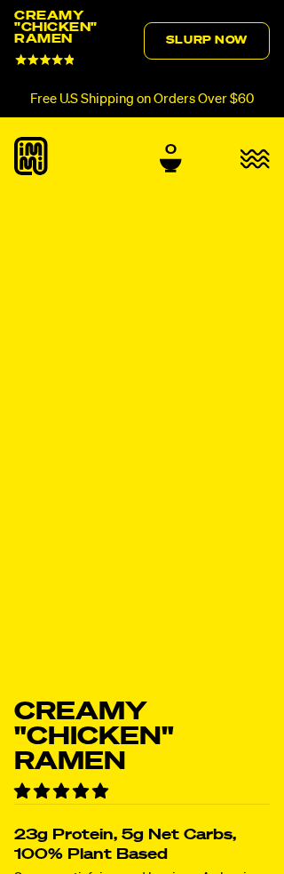 This screenshot has width=284, height=874. I want to click on p: Free U.S Shipping on Orders Over $60, so click(142, 99).